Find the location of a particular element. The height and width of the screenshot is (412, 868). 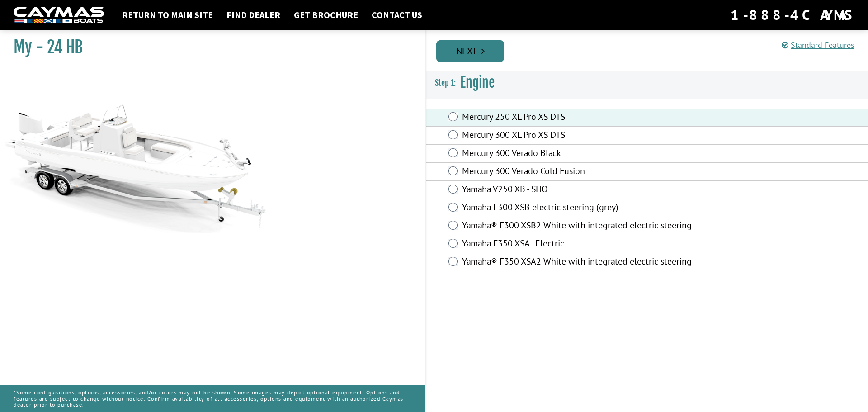

a: Return to main site is located at coordinates (167, 15).